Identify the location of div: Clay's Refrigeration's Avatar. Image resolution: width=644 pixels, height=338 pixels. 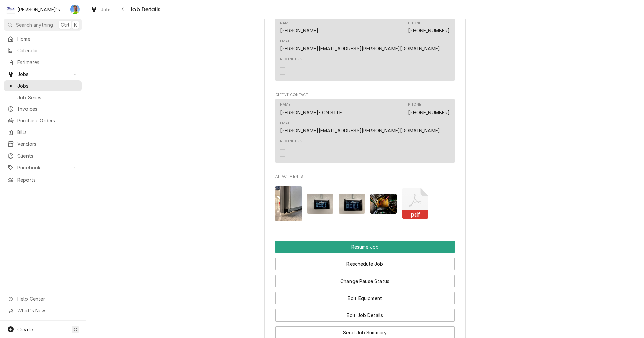
(11, 9).